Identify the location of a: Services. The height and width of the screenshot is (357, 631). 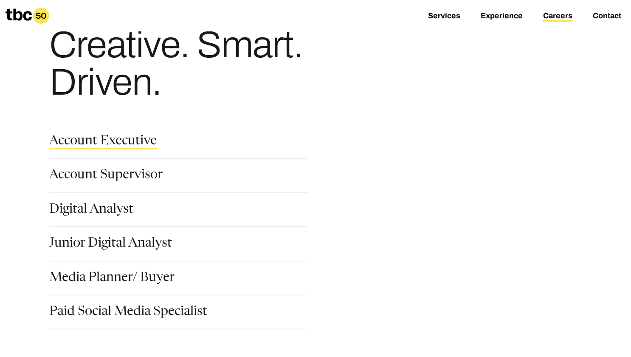
(444, 17).